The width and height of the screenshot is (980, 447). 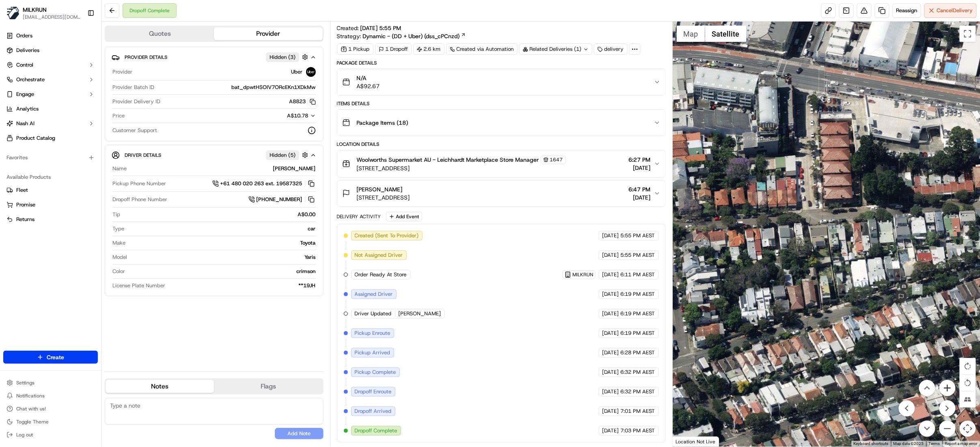 What do you see at coordinates (143, 155) in the screenshot?
I see `span: Driver Details` at bounding box center [143, 155].